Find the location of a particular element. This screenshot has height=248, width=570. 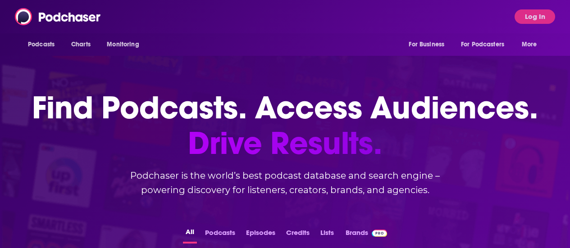

span: For Podcasters is located at coordinates (482, 45).